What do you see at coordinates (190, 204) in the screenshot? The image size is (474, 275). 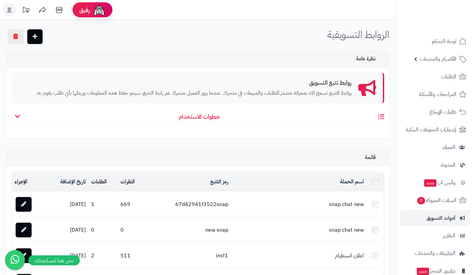 I see `td: 67d42941f3522snap` at bounding box center [190, 204].